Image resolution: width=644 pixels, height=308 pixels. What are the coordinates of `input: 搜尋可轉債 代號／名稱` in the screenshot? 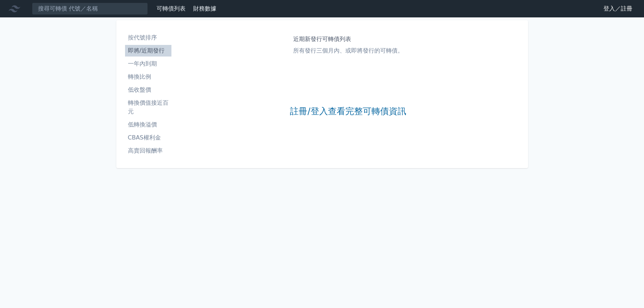 It's located at (90, 9).